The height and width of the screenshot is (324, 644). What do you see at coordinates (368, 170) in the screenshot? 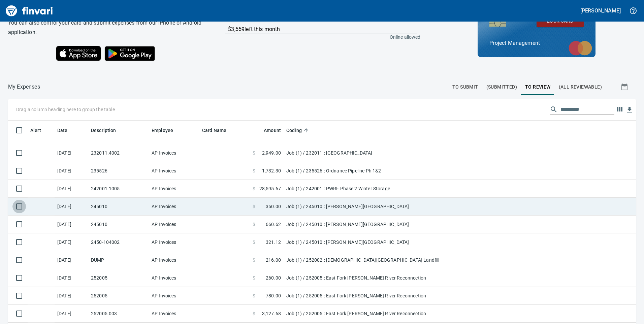
I see `td: Job (1) / 235526.: Ordnance Pipeline Ph 1&2` at bounding box center [368, 170].